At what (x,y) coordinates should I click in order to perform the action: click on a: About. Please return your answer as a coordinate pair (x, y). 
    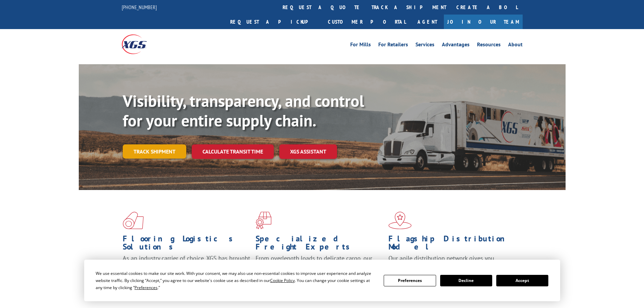
    Looking at the image, I should click on (515, 45).